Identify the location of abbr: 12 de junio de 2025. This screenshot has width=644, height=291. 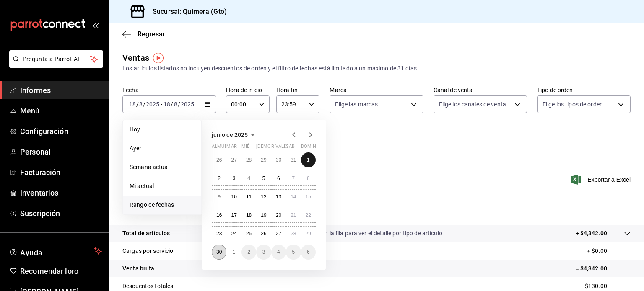
(263, 197).